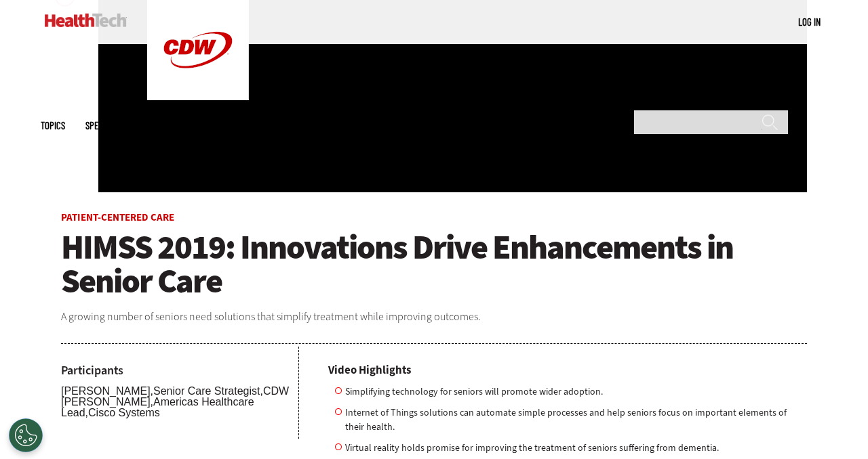  Describe the element at coordinates (124, 412) in the screenshot. I see `span: Cisco Systems` at that location.